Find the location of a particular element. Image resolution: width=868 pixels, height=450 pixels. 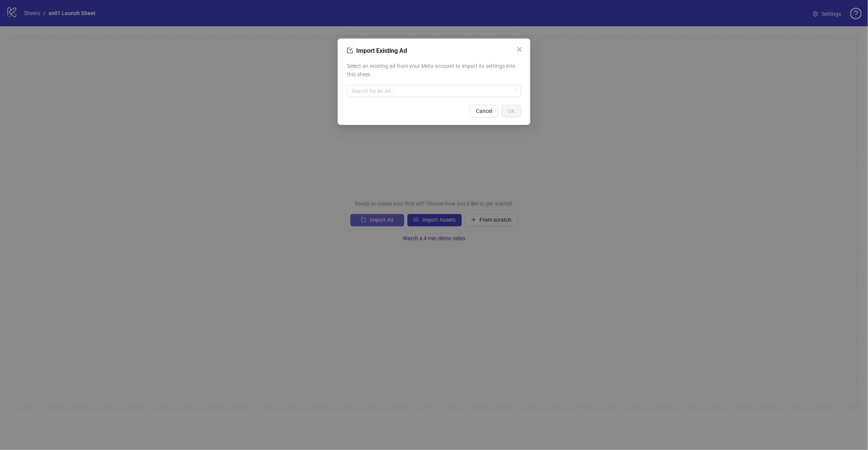

span: Cancel is located at coordinates (484, 111).